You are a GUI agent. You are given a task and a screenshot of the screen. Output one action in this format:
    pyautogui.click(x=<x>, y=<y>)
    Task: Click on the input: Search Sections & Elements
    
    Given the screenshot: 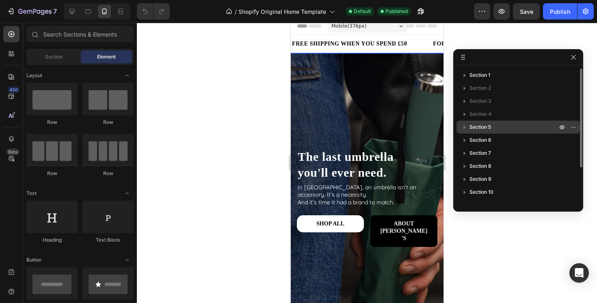 What is the action you would take?
    pyautogui.click(x=80, y=34)
    